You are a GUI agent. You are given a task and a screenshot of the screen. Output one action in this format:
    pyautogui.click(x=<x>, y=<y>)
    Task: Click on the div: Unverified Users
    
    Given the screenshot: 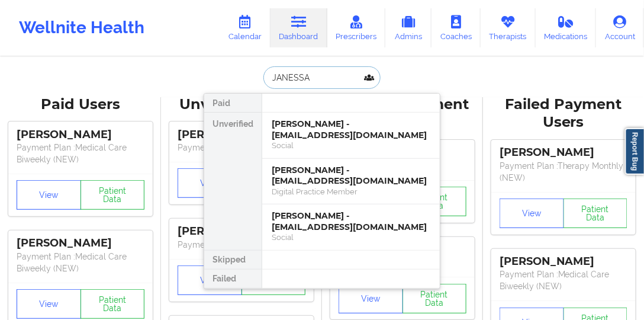 What is the action you would take?
    pyautogui.click(x=241, y=104)
    